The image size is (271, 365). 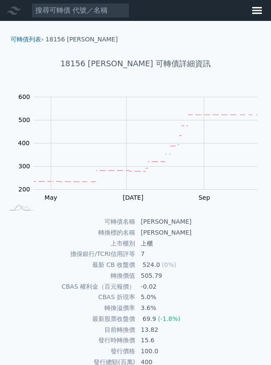 What do you see at coordinates (69, 265) in the screenshot?
I see `td: 最新 CB 收盤價` at bounding box center [69, 265].